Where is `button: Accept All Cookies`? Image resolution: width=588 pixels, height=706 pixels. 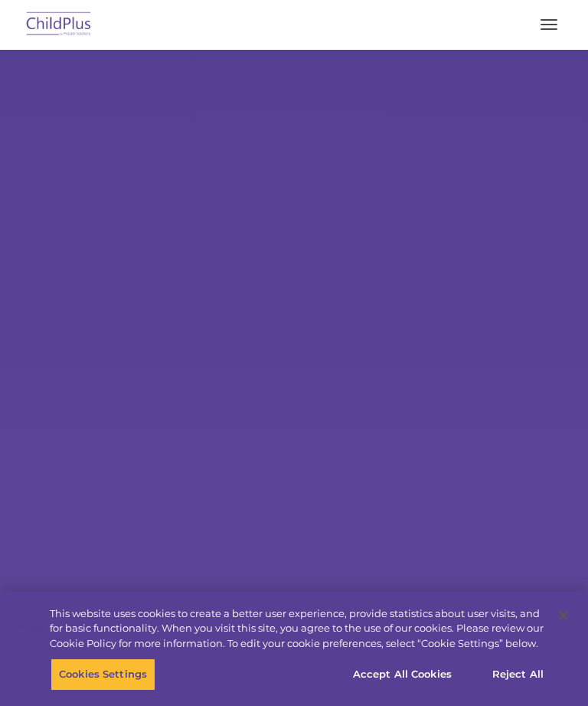 button: Accept All Cookies is located at coordinates (402, 674).